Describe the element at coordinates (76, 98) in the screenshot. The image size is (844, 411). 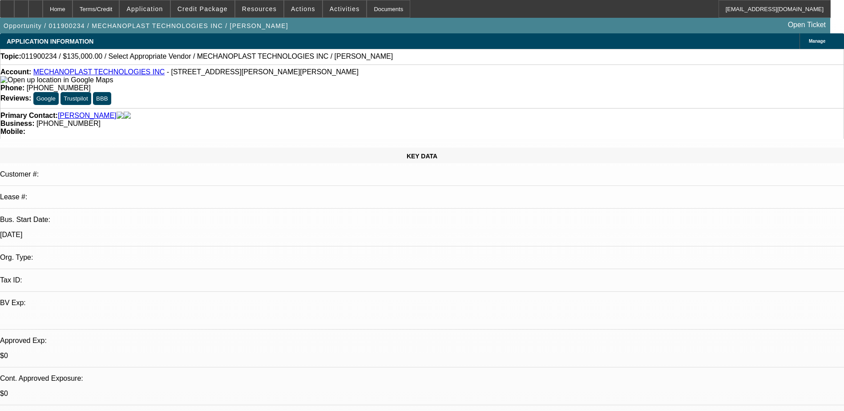
I see `button: Trustpilot` at that location.